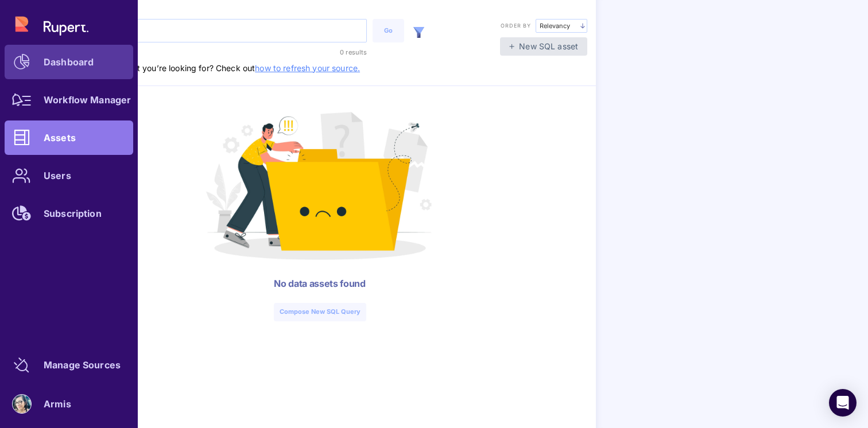 This screenshot has height=428, width=868. I want to click on a: Dashboard, so click(69, 62).